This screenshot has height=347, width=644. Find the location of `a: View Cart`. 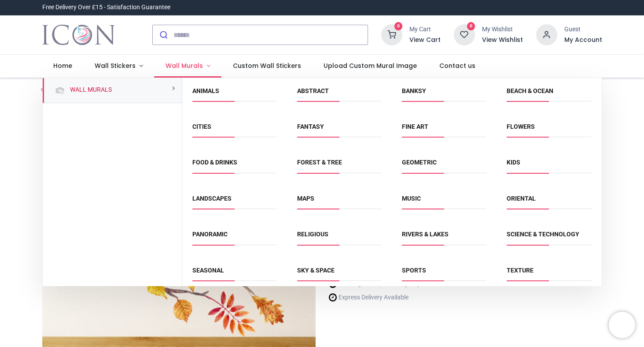

a: View Cart is located at coordinates (425, 40).